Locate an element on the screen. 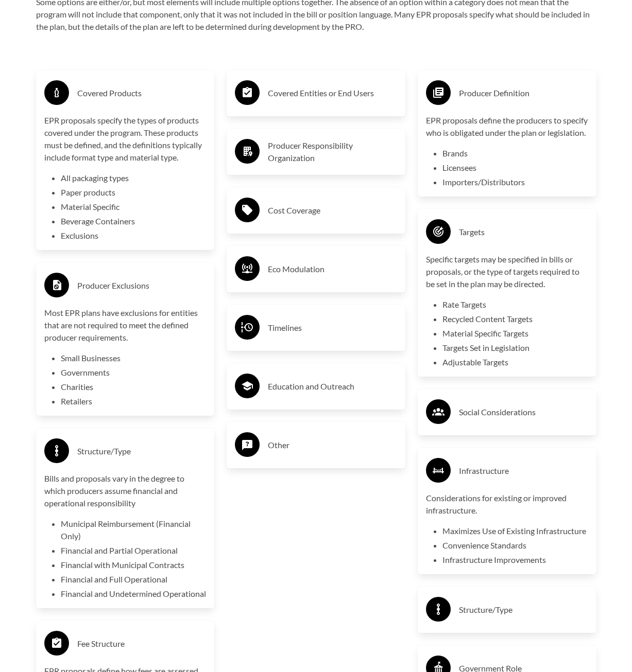 The height and width of the screenshot is (672, 632). h3: Targets is located at coordinates (523, 233).